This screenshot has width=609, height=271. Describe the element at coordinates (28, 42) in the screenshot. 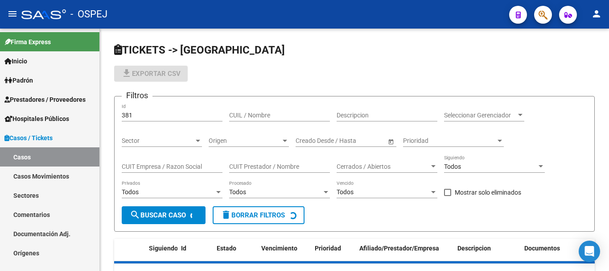

I see `span: Firma Express` at that location.